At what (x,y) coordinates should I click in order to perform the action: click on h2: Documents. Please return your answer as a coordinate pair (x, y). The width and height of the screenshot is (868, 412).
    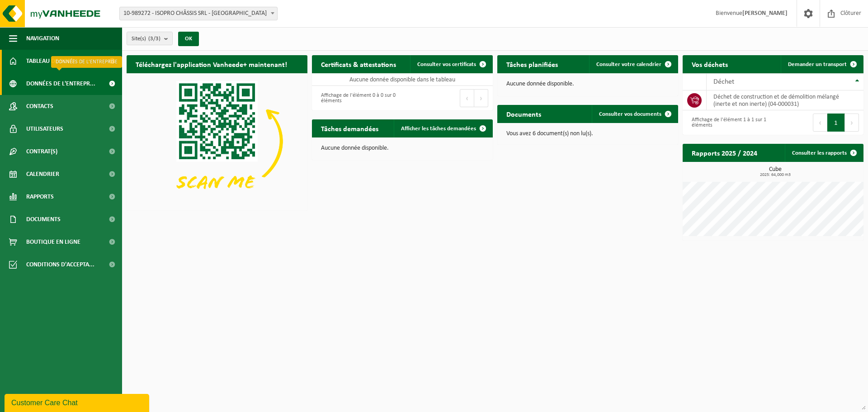
    Looking at the image, I should click on (523, 113).